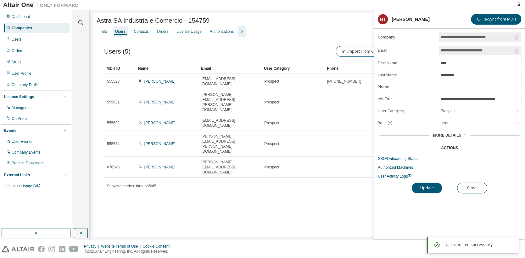 The height and width of the screenshot is (258, 525). What do you see at coordinates (153, 20) in the screenshot?
I see `span: Astra SA Industria e Comercio - 154759` at bounding box center [153, 20].